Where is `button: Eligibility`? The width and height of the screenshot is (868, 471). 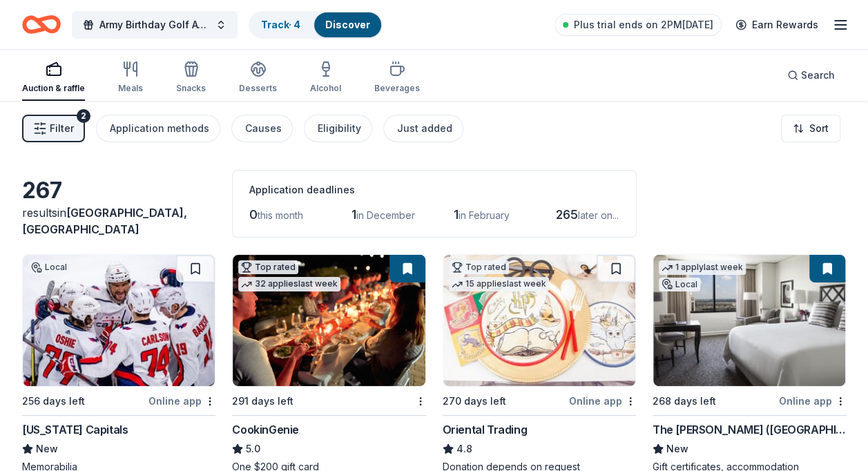
button: Eligibility is located at coordinates (338, 129).